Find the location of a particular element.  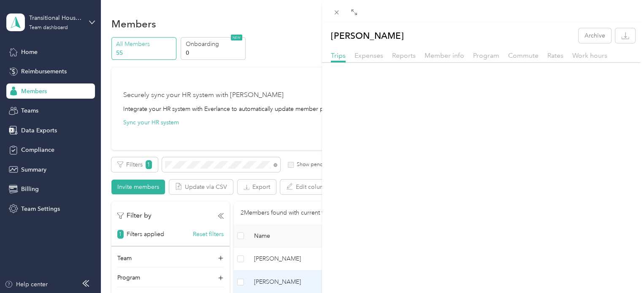

span: Program is located at coordinates (486, 55).